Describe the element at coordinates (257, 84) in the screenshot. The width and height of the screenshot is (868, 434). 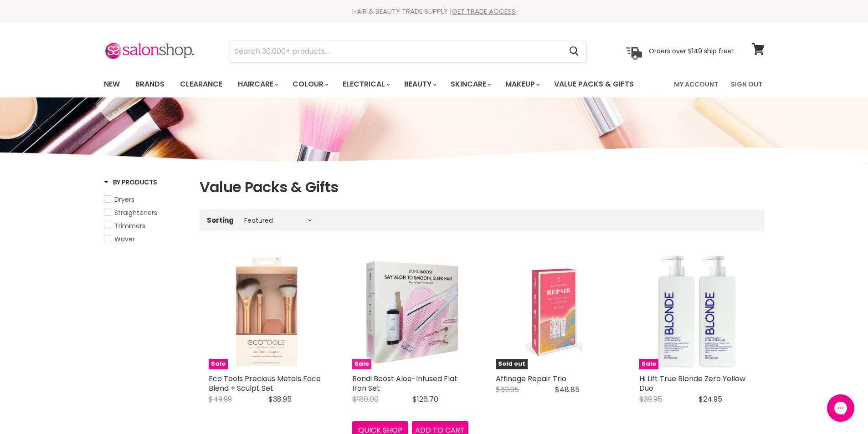
I see `a: Haircare` at that location.